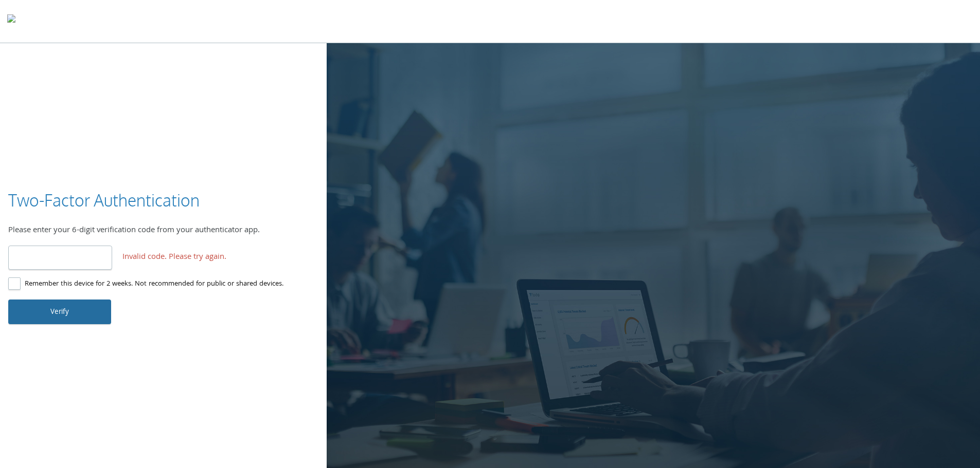  I want to click on div: Please enter your 6-digit verification code from your authenticator app., so click(163, 231).